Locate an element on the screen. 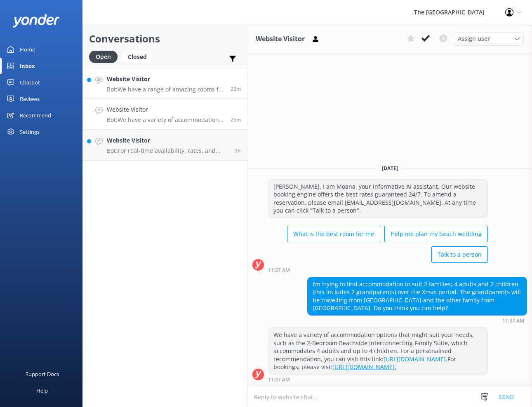  div: Closed is located at coordinates (137, 57).